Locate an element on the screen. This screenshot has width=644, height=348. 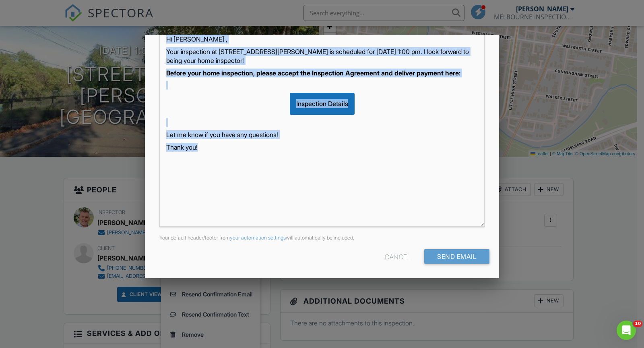
div: Inspection Details is located at coordinates (322, 104).